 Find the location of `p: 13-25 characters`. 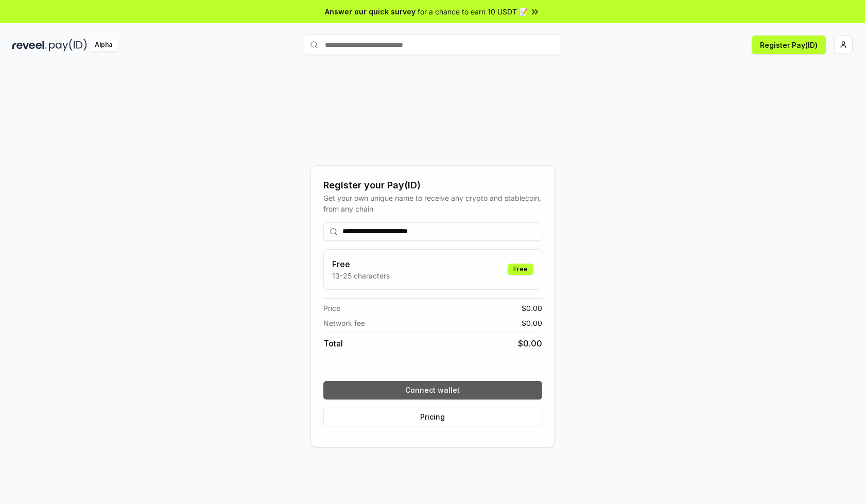

p: 13-25 characters is located at coordinates (361, 275).